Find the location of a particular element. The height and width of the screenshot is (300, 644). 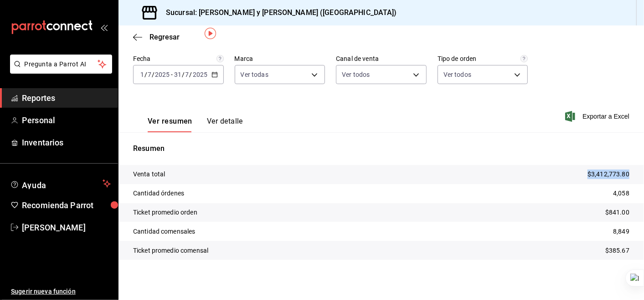

span: Regresar is located at coordinates (165, 37).